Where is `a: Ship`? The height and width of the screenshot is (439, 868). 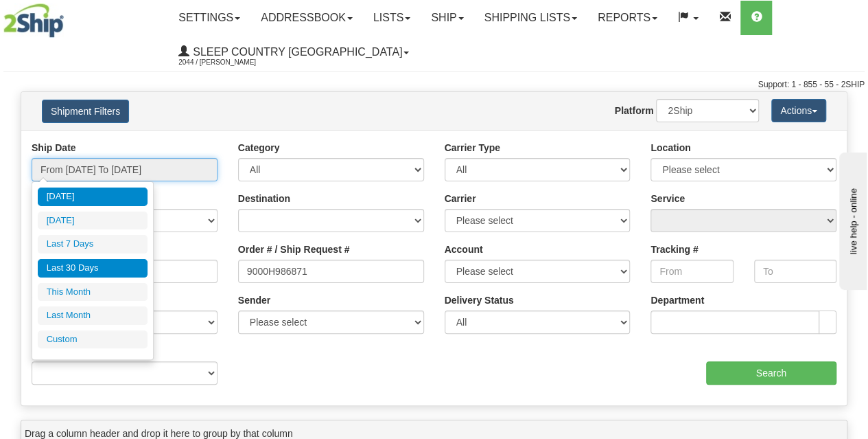
a: Ship is located at coordinates (447, 18).